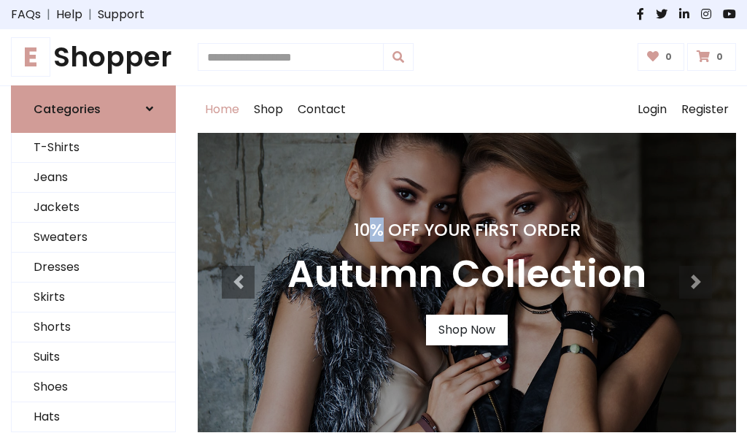 Image resolution: width=747 pixels, height=441 pixels. I want to click on a: Contact, so click(322, 109).